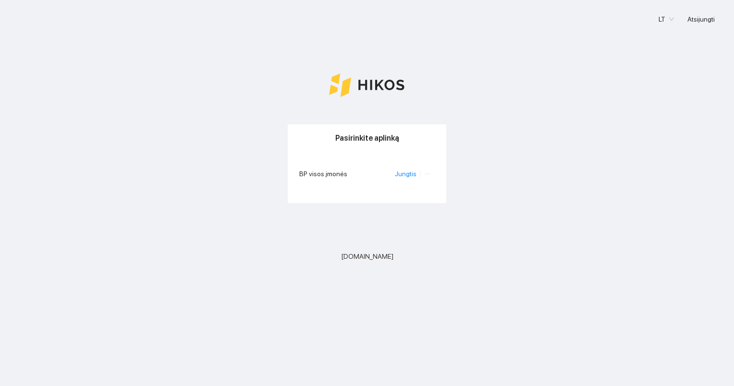  What do you see at coordinates (701, 19) in the screenshot?
I see `button: Atsijungti` at bounding box center [701, 19].